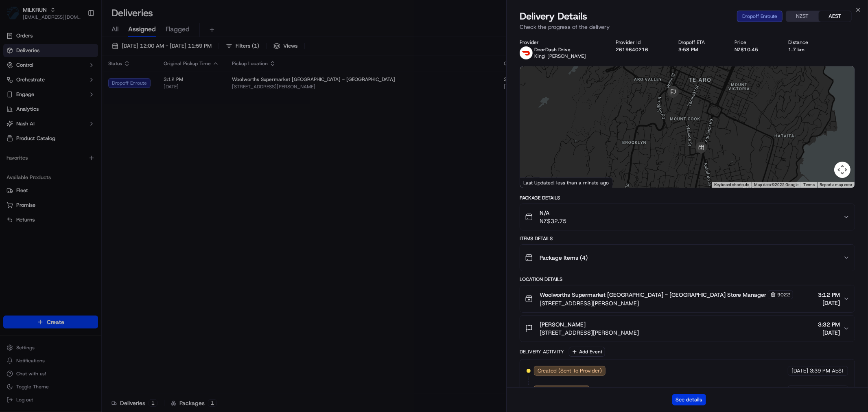 The width and height of the screenshot is (868, 412). I want to click on img: doordash_logo_v2.png, so click(526, 53).